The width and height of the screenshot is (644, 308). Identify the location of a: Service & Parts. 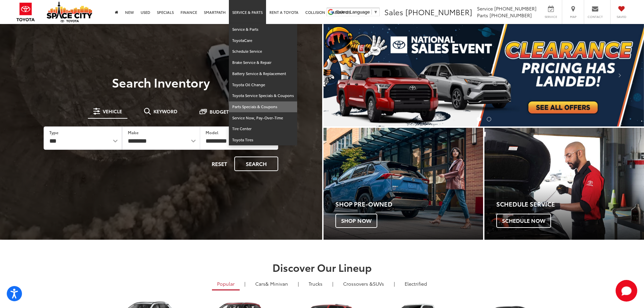
(263, 30).